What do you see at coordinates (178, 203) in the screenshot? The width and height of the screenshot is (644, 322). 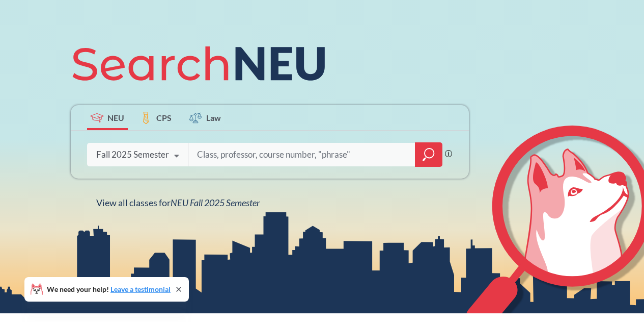 I see `span: View all classes for` at bounding box center [178, 203].